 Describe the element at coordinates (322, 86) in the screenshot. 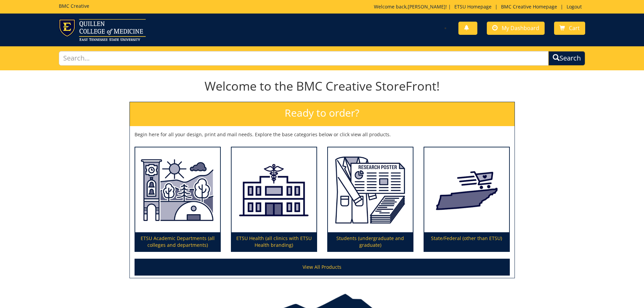

I see `h1: Welcome to the BMC Creative StoreFront!` at that location.